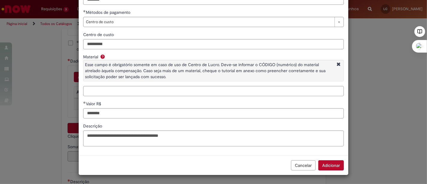  I want to click on input: Valor R$, so click(213, 113).